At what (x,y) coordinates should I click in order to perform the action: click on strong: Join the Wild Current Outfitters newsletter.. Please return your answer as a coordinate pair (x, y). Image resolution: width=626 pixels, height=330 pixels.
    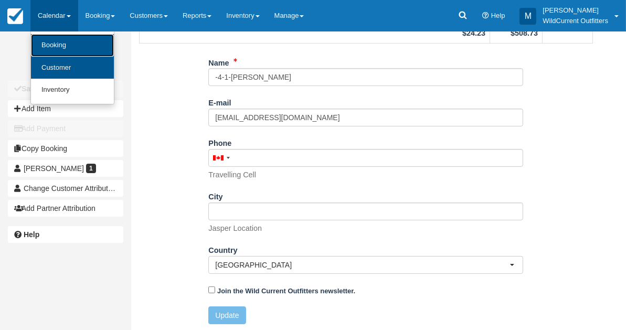
    Looking at the image, I should click on (286, 291).